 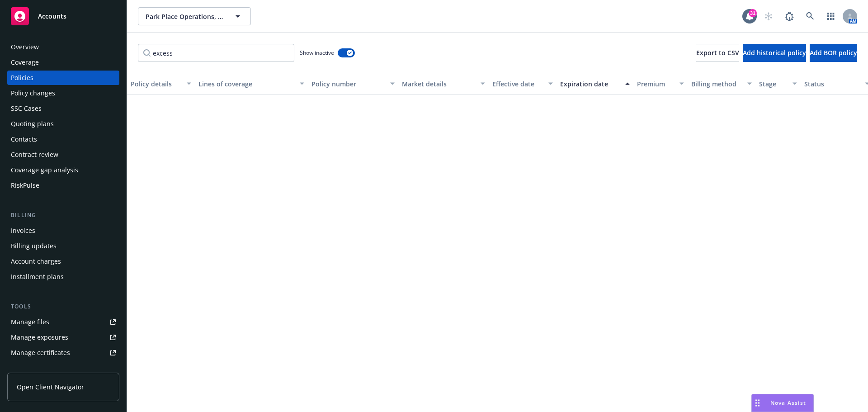 What do you see at coordinates (63, 93) in the screenshot?
I see `a: Policy changes` at bounding box center [63, 93].